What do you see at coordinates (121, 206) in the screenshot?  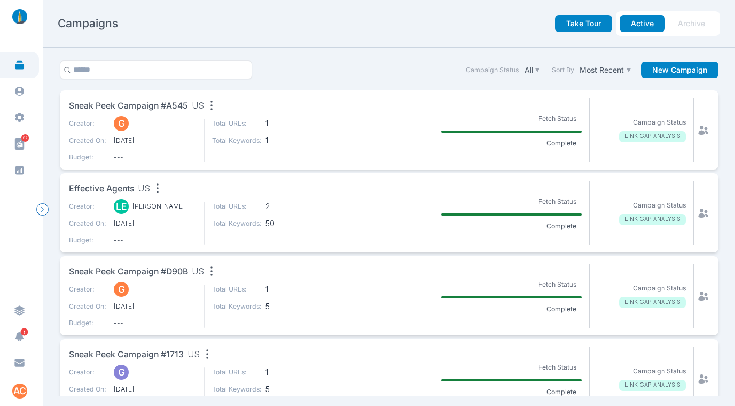 I see `div: LE` at bounding box center [121, 206].